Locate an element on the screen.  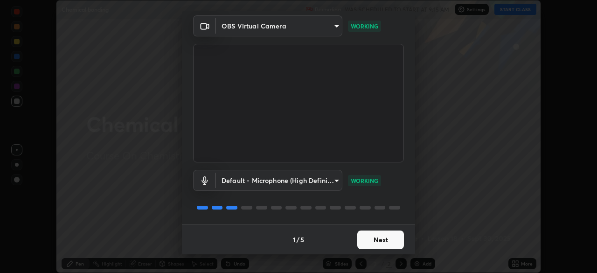
h4: 5 is located at coordinates (302, 239).